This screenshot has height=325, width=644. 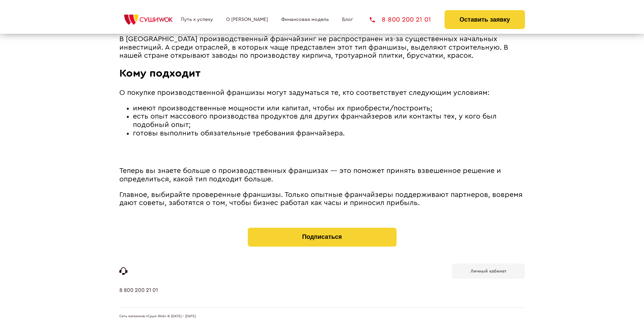 I want to click on button: Оставить заявку, so click(x=485, y=20).